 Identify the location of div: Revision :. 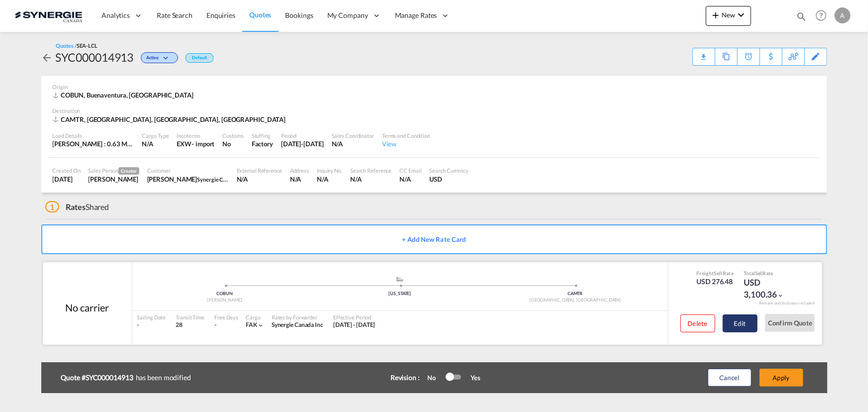
(405, 378).